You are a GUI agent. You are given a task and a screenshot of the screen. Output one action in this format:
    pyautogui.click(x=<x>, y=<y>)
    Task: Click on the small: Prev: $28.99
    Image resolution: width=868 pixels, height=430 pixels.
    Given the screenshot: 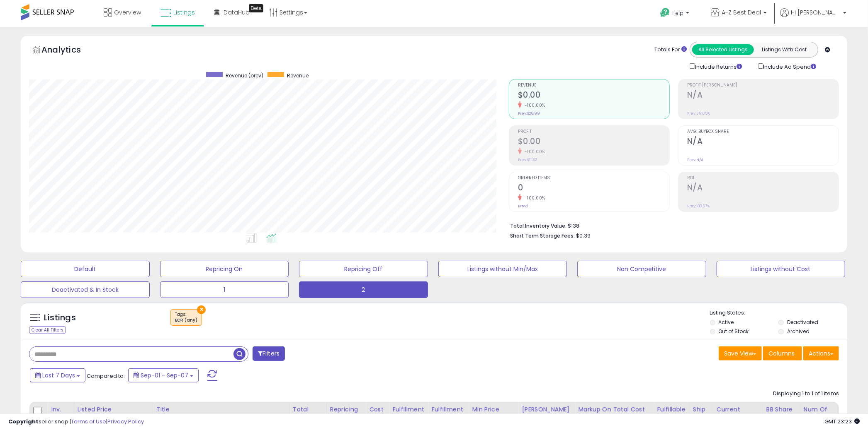 What is the action you would take?
    pyautogui.click(x=528, y=114)
    